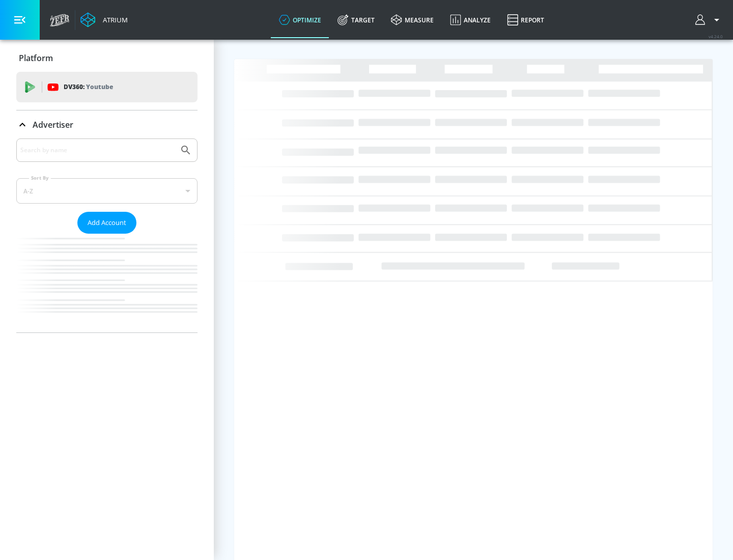  Describe the element at coordinates (299, 20) in the screenshot. I see `a: optimize` at that location.